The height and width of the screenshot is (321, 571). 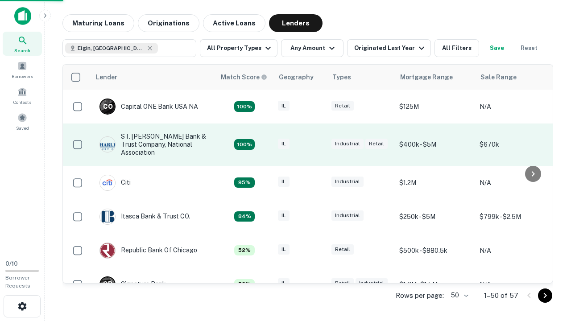 What do you see at coordinates (435, 77) in the screenshot?
I see `th: Mortgage Range` at bounding box center [435, 77].